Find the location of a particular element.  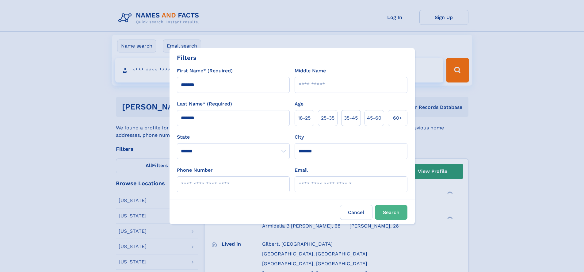

button: Search is located at coordinates (391, 212).